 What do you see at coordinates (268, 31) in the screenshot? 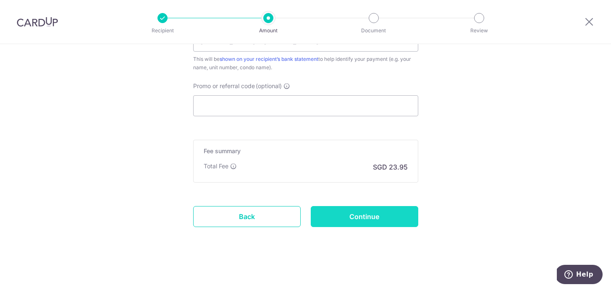
I see `p: Amount` at bounding box center [268, 31].